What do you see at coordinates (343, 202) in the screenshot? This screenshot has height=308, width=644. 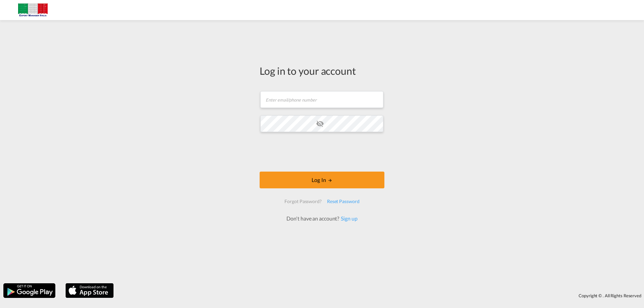 I see `div: Reset Password` at bounding box center [343, 202].